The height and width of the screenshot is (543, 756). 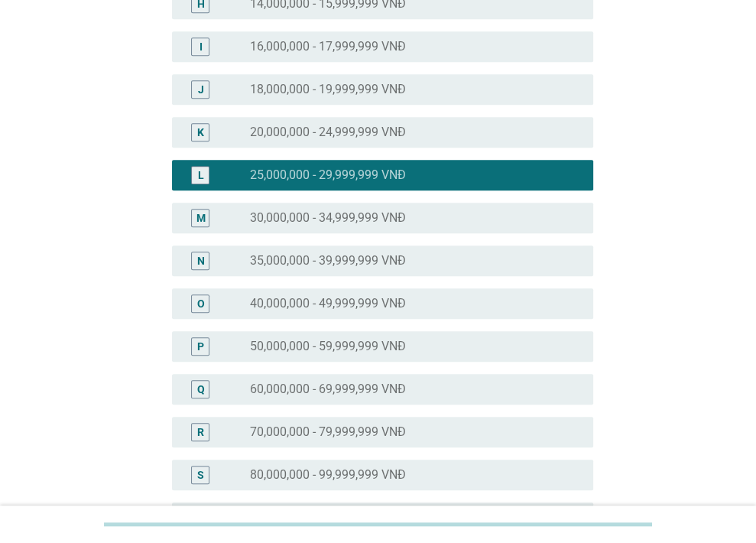 What do you see at coordinates (200, 389) in the screenshot?
I see `div: Q` at bounding box center [200, 389].